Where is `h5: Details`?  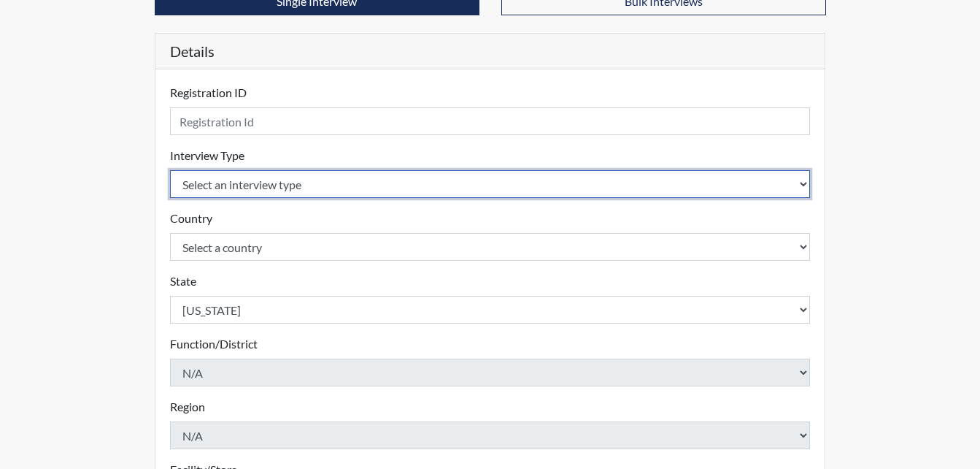 h5: Details is located at coordinates (491, 51).